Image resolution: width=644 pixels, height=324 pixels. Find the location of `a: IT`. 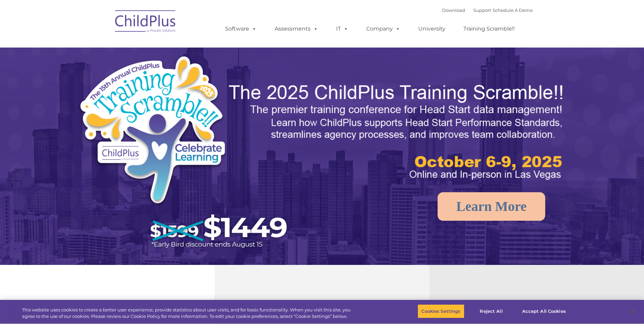

a: IT is located at coordinates (342, 29).